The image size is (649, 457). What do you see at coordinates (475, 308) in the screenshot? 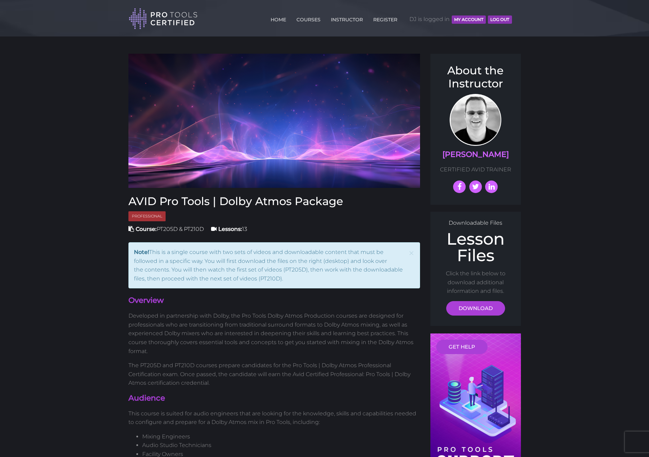
I see `a: DOWNLOAD` at bounding box center [475, 308].